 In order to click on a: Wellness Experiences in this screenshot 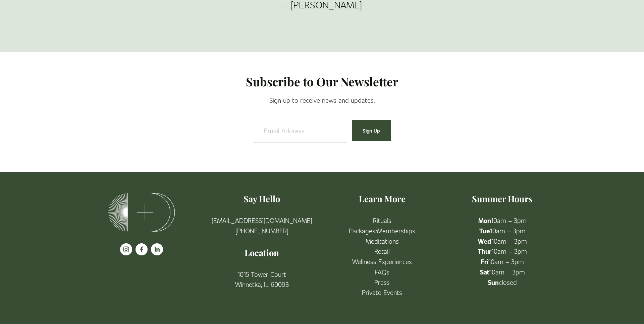, I will do `click(382, 261)`.